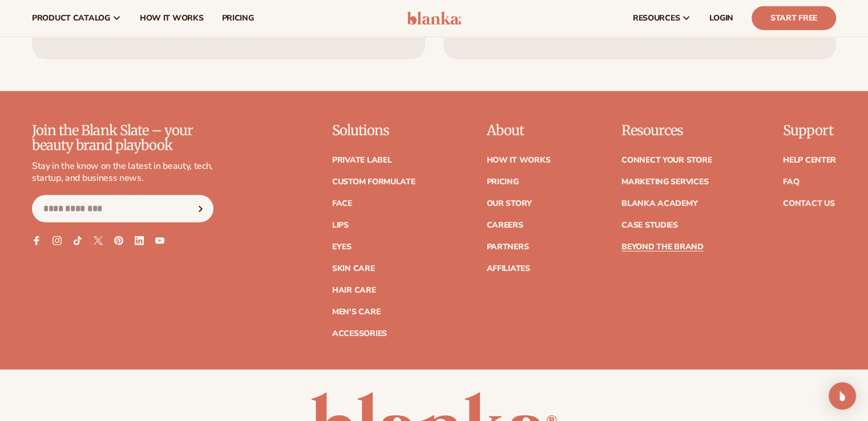  Describe the element at coordinates (665, 182) in the screenshot. I see `a: Marketing services` at that location.